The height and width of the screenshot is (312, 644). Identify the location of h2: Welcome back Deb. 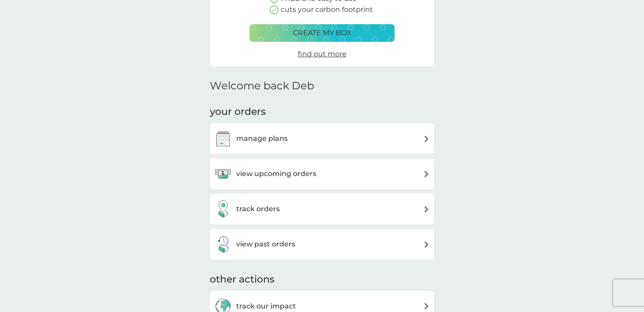
(262, 86).